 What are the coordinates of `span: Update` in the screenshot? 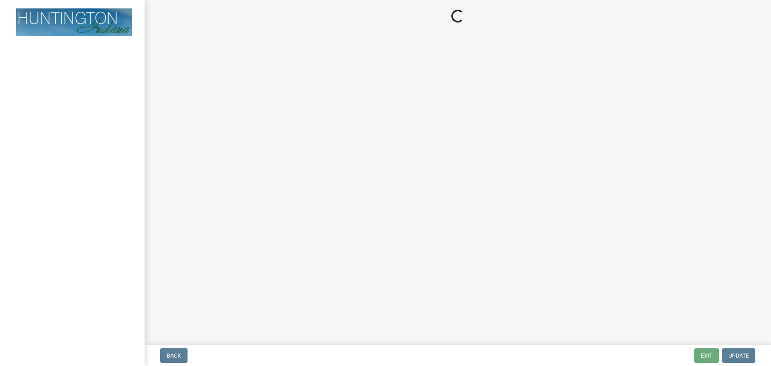 It's located at (738, 355).